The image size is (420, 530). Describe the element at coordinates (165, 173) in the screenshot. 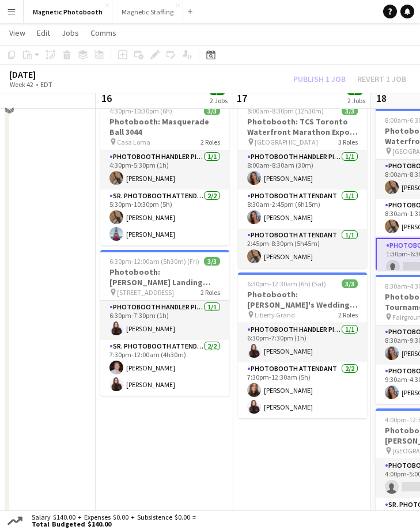

I see `div: 4:30pm-10:30pm (6h)3/3Photobooth: Masquerade Ball 3044 Casa Loma2 RolesPhotobooth Handler Pick-Up...` at that location.